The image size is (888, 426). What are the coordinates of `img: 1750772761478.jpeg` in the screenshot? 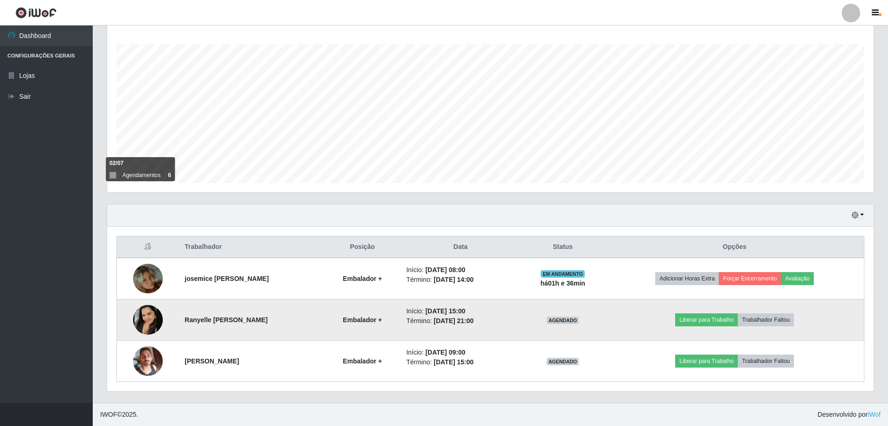 It's located at (148, 320).